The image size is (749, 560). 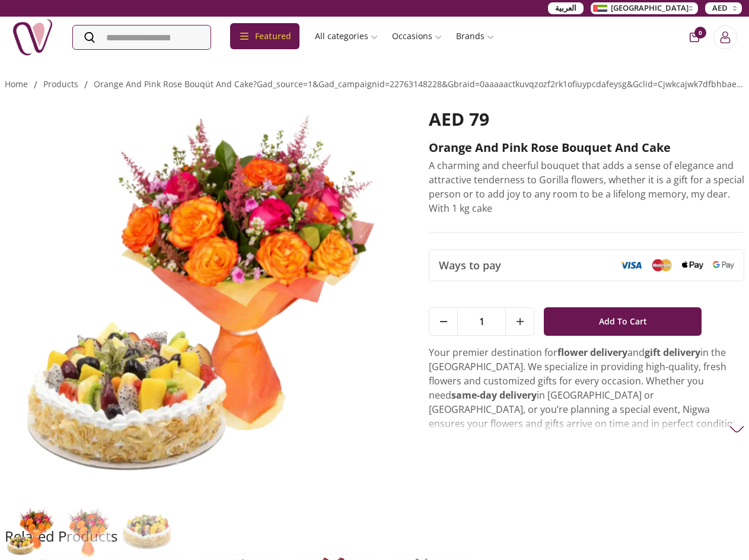 I want to click on button: Login, so click(x=725, y=37).